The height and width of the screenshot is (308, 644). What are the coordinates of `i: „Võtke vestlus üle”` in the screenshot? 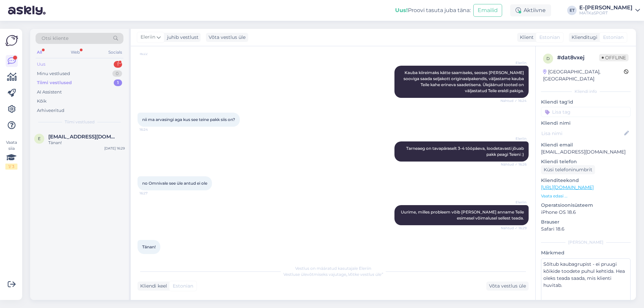 It's located at (364, 274).